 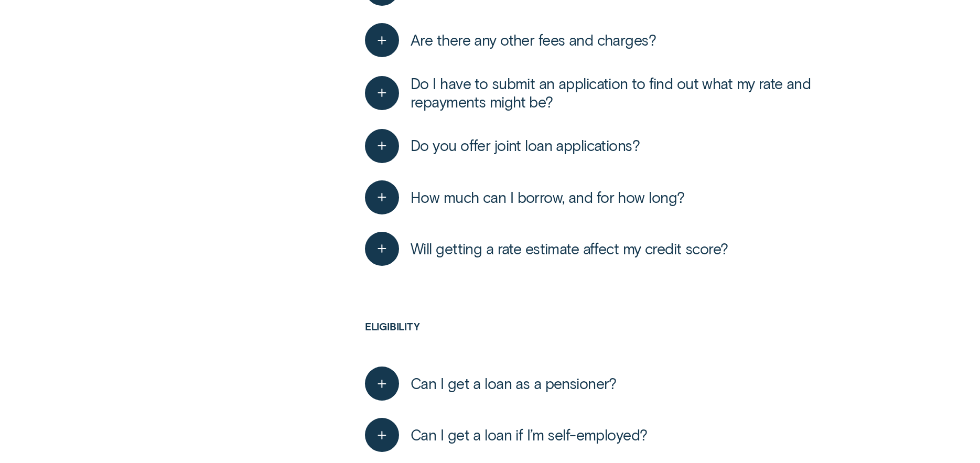 What do you see at coordinates (513, 383) in the screenshot?
I see `span: Can I get a loan as a pensioner?` at bounding box center [513, 383].